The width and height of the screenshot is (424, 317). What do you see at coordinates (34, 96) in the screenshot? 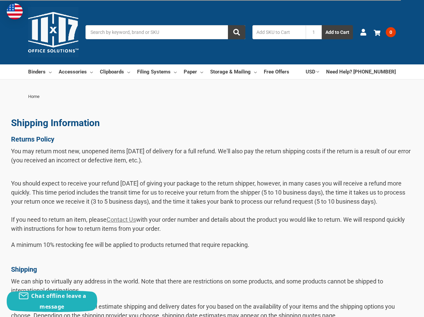
I see `span: Home` at bounding box center [34, 96].